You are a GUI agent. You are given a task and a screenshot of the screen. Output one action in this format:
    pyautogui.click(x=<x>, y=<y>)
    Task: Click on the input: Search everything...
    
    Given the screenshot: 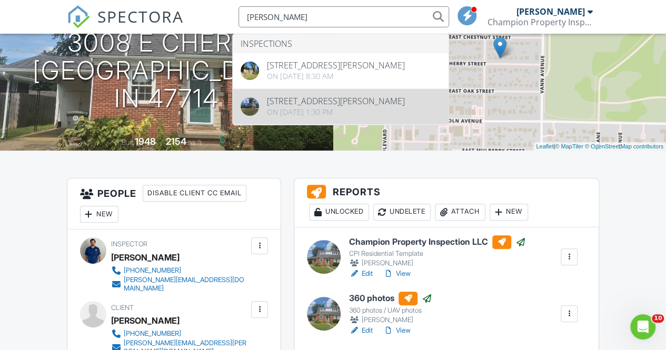 What is the action you would take?
    pyautogui.click(x=344, y=17)
    